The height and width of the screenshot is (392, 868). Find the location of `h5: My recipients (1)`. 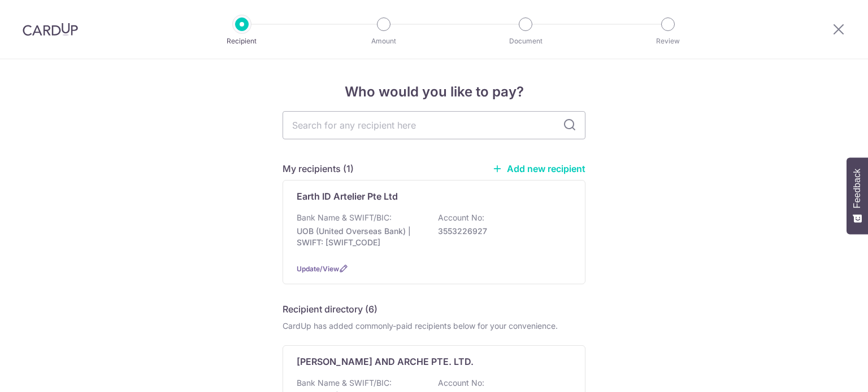

h5: My recipients (1) is located at coordinates (318, 169).